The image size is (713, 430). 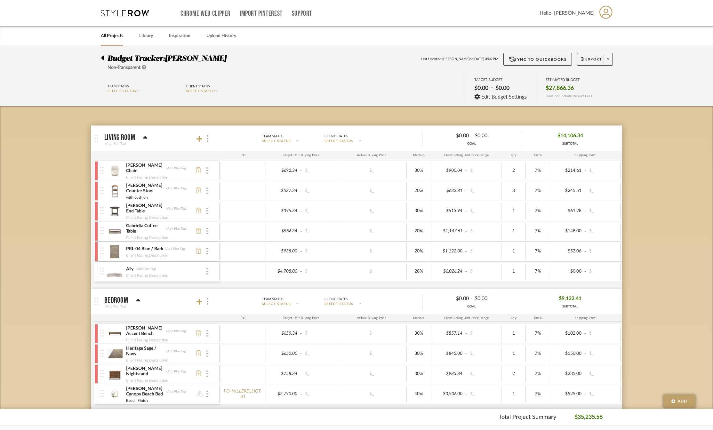 I want to click on div: $900.04, so click(x=448, y=171).